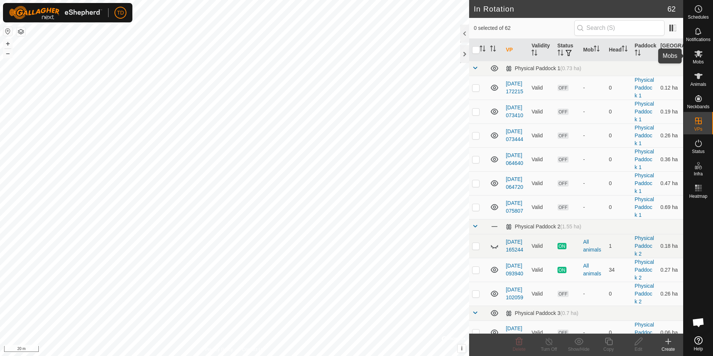  I want to click on td: 0.06 ha, so click(670, 332).